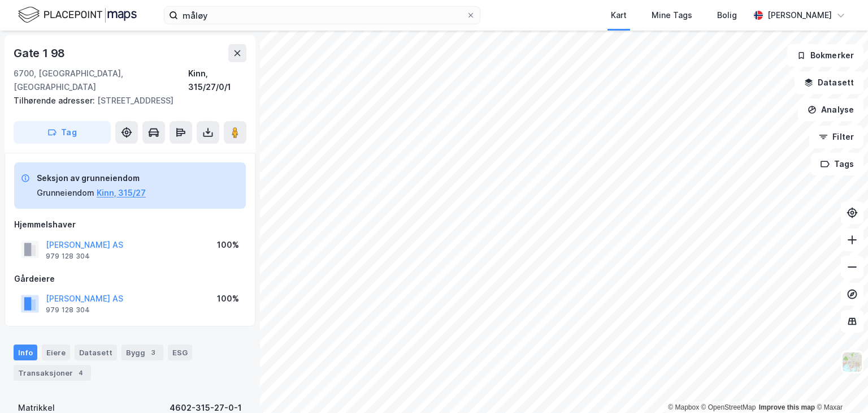 The image size is (868, 413). I want to click on input: Søk på adresse, matrikkel, gårdeiere, leietakere eller personer, so click(322, 16).